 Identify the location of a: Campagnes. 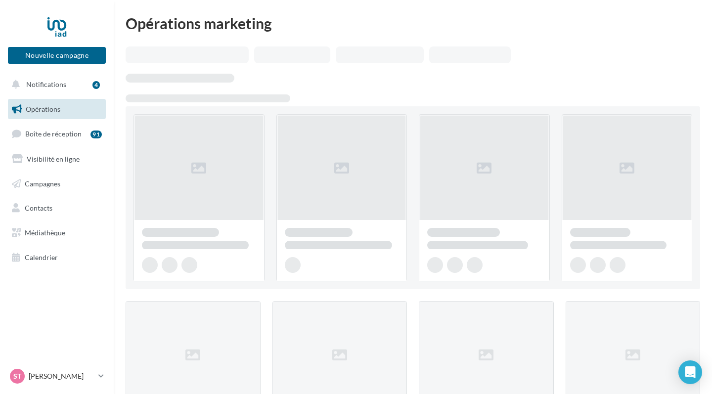
(57, 184).